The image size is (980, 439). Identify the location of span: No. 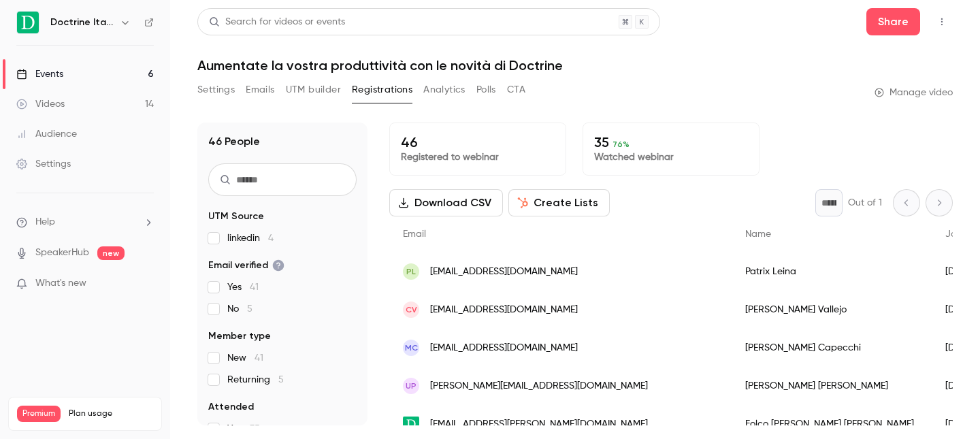
(239, 309).